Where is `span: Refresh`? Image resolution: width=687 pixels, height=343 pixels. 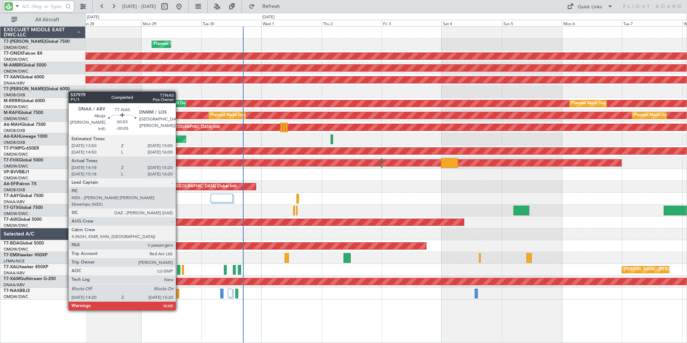
span: Refresh is located at coordinates (271, 6).